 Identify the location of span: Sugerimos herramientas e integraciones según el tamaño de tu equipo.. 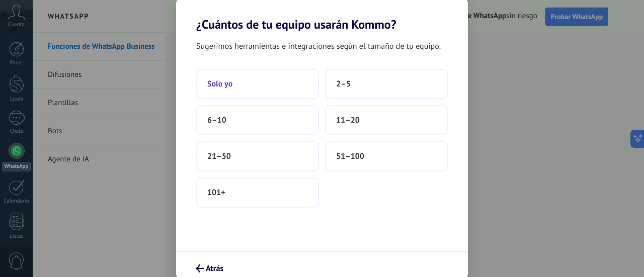
(318, 46).